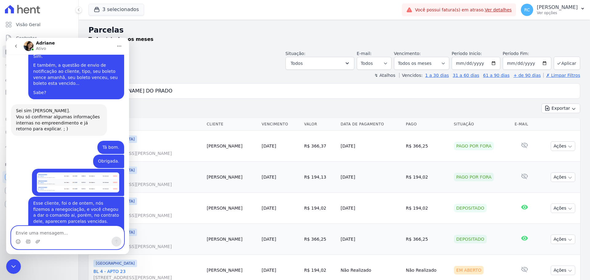 The width and height of the screenshot is (590, 280). I want to click on td: R$ 194,13, so click(320, 177).